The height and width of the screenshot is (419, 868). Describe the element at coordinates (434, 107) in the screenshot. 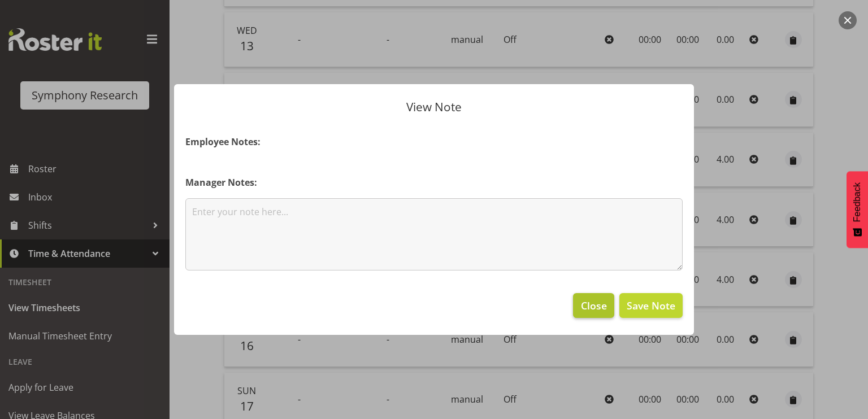

I see `p: View Note` at that location.